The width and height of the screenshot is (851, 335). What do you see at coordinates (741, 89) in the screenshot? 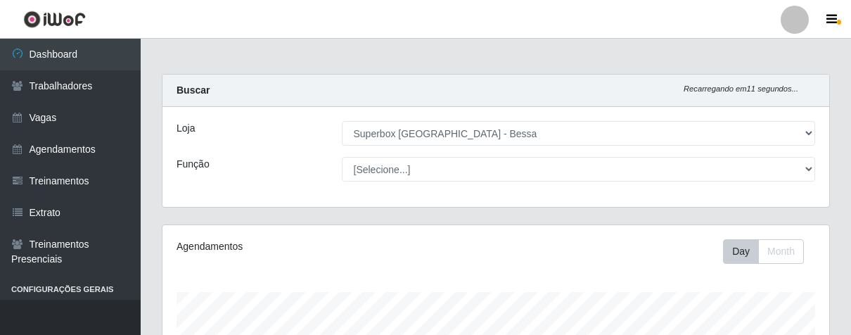
I see `i: Recarregando em 11 segundos...` at bounding box center [741, 89].